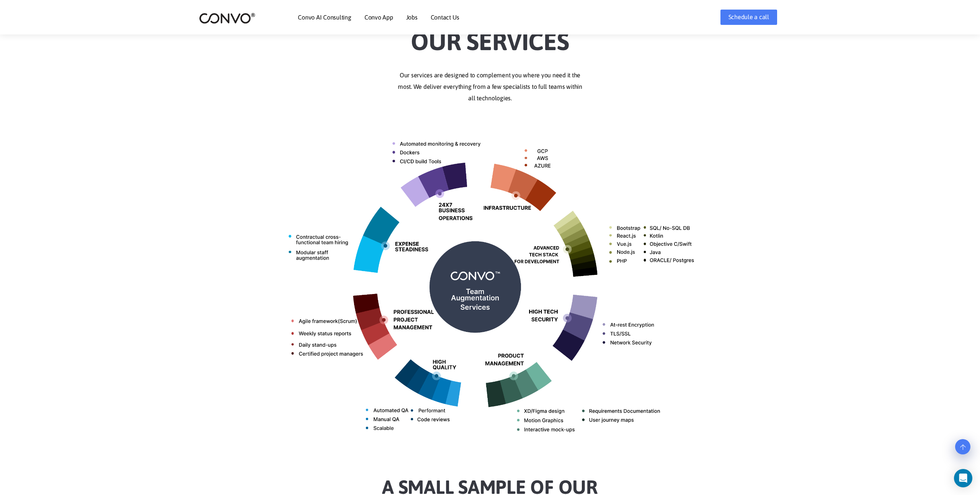 The image size is (980, 495). Describe the element at coordinates (412, 18) in the screenshot. I see `a: Jobs` at that location.